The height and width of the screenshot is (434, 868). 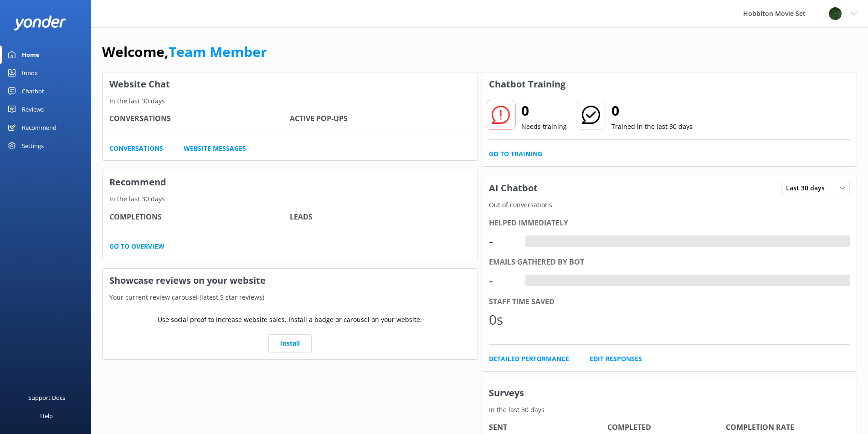 I want to click on div: Home, so click(x=31, y=55).